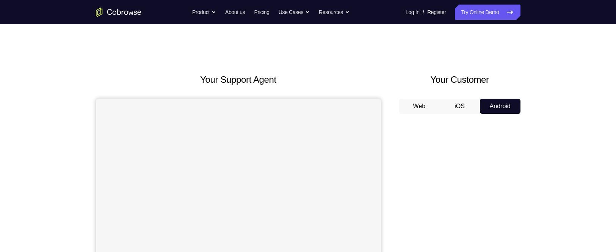  I want to click on a: About us, so click(235, 12).